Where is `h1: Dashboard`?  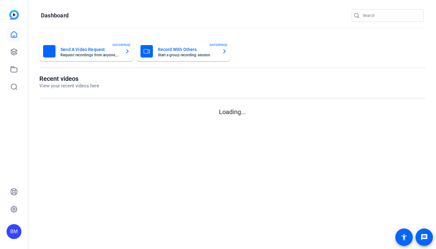
h1: Dashboard is located at coordinates (55, 16).